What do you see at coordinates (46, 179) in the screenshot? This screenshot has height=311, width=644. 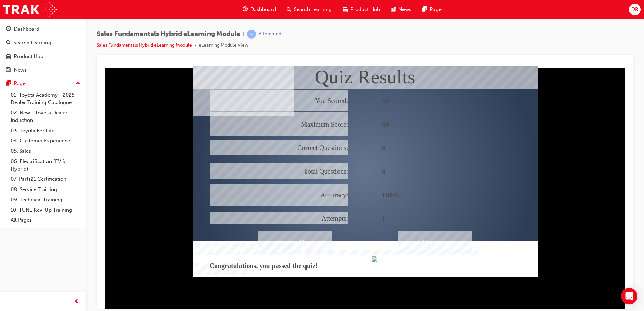 I see `a: 07. Parts21 Certification` at bounding box center [46, 179].